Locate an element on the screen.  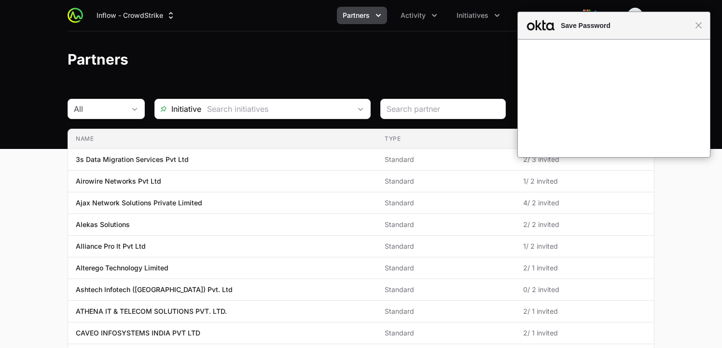
th: Name is located at coordinates (222, 139).